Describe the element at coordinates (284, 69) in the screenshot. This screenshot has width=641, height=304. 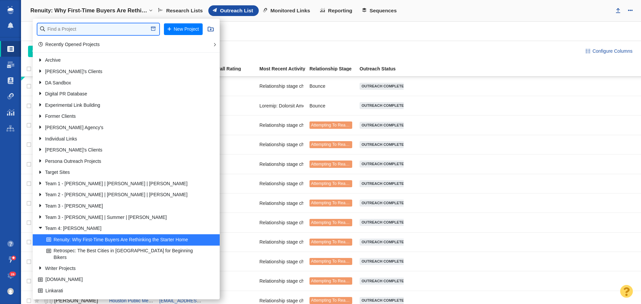
I see `div: Most Recent Activity` at that location.